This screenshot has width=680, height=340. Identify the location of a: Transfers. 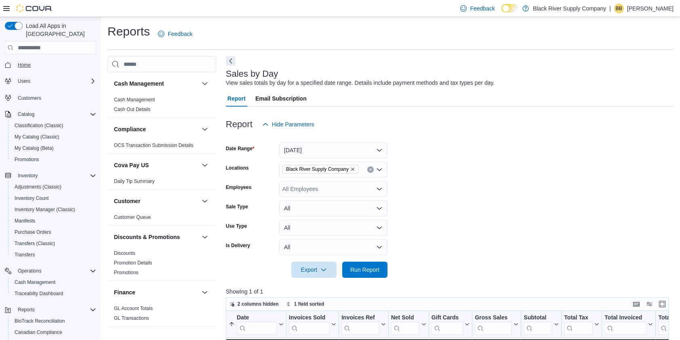
(25, 255).